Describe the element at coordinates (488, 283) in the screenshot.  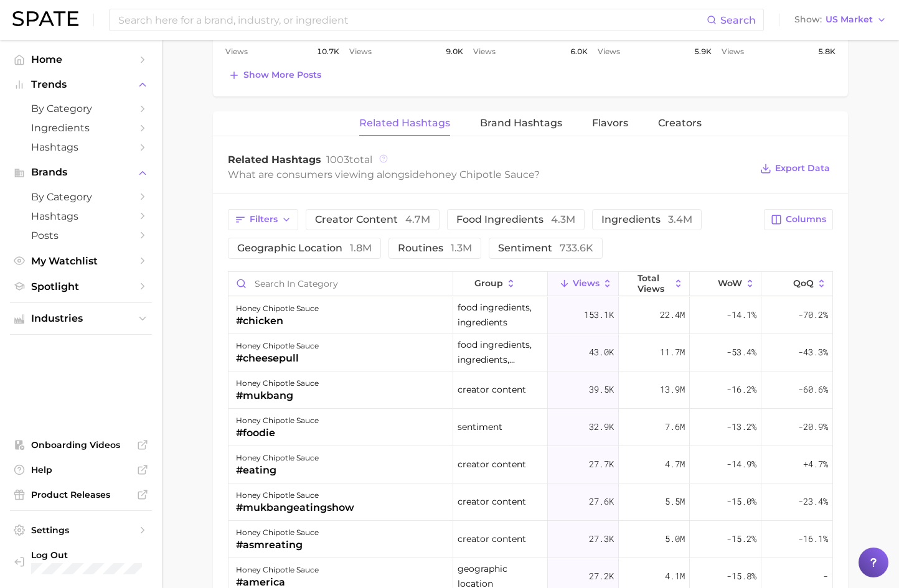
I see `span: group` at that location.